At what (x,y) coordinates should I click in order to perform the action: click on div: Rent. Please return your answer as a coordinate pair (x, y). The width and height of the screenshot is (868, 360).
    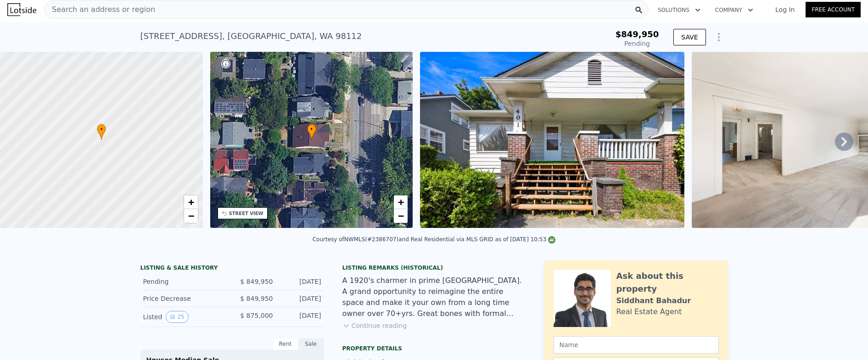
    Looking at the image, I should click on (286, 344).